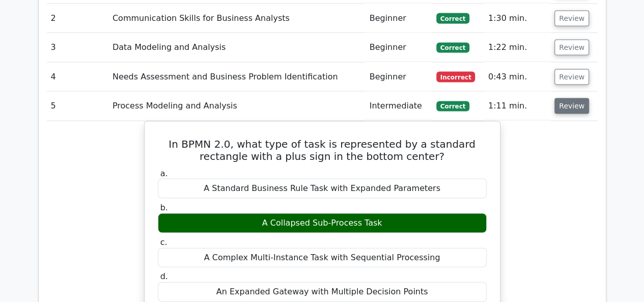  I want to click on span: a., so click(164, 173).